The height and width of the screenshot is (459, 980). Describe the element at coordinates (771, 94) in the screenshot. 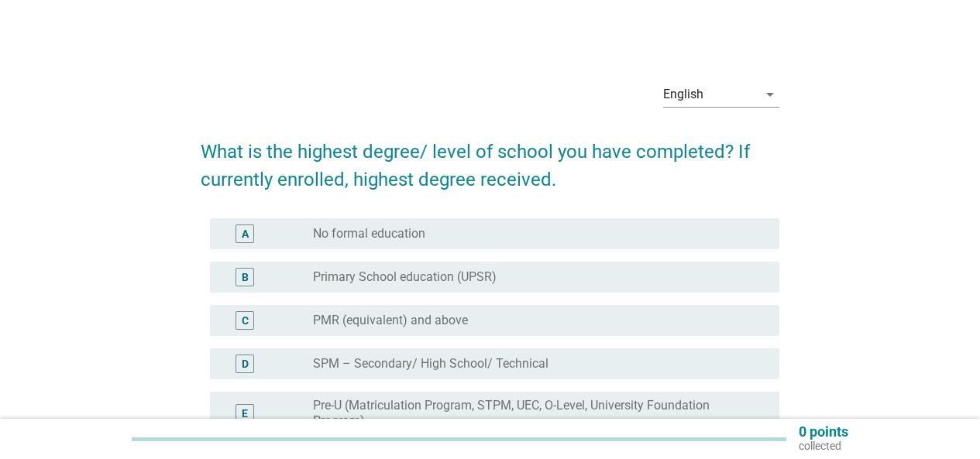

I see `i: arrow_drop_down` at that location.